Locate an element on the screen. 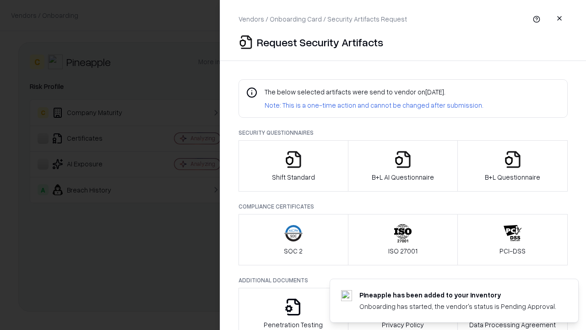 The height and width of the screenshot is (330, 586). p: Note: This is a one-time action and cannot be changed after submission. is located at coordinates (374, 105).